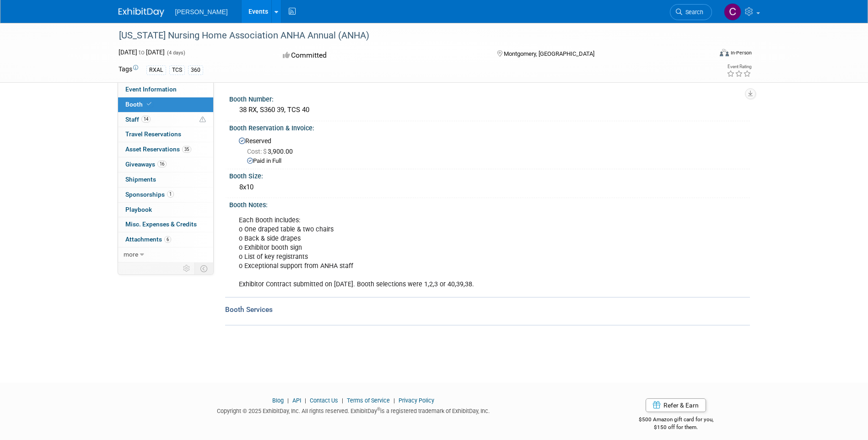  I want to click on img: Cole Stewart, so click(732, 12).